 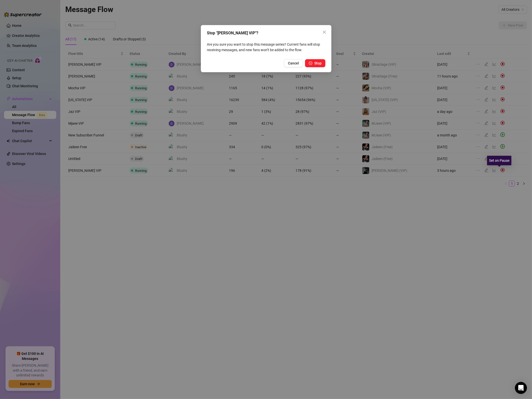 I want to click on button: Stop, so click(x=315, y=63).